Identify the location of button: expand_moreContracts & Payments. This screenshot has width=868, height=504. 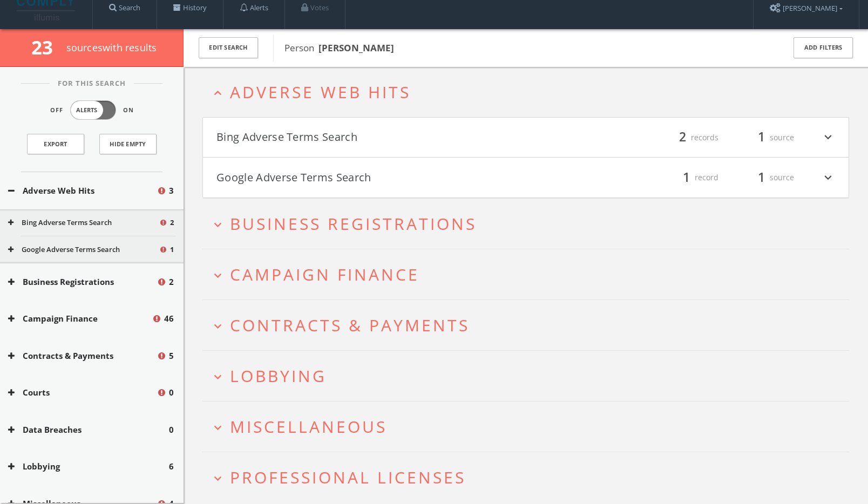
(530, 325).